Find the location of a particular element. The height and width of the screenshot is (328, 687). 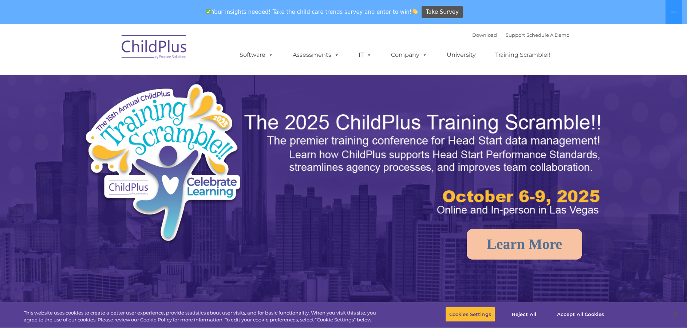

a: Software is located at coordinates (256, 55).